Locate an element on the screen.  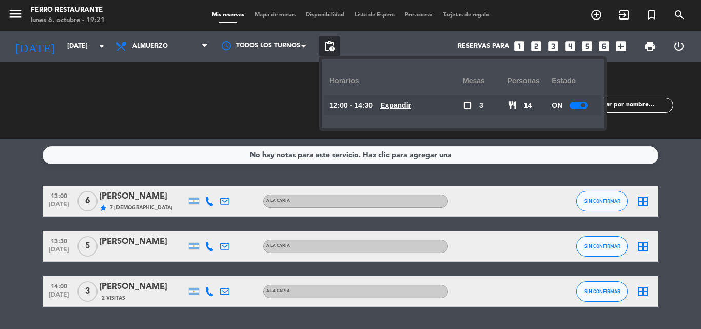
i: star is located at coordinates (103, 208).